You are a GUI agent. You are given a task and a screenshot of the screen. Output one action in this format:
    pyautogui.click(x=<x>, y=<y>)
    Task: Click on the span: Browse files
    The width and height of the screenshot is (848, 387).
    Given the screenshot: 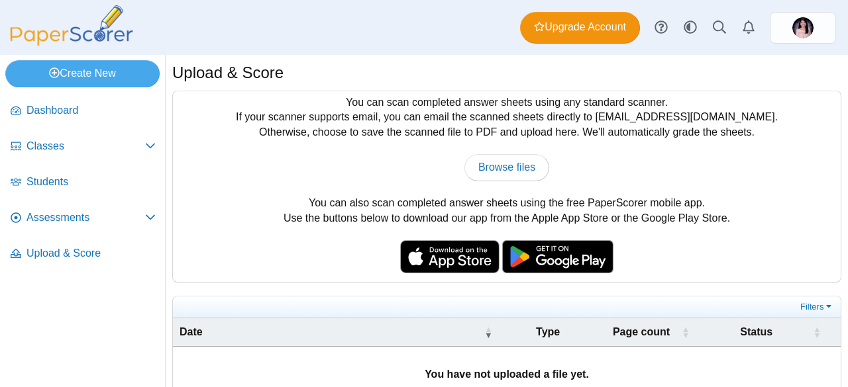 What is the action you would take?
    pyautogui.click(x=507, y=167)
    